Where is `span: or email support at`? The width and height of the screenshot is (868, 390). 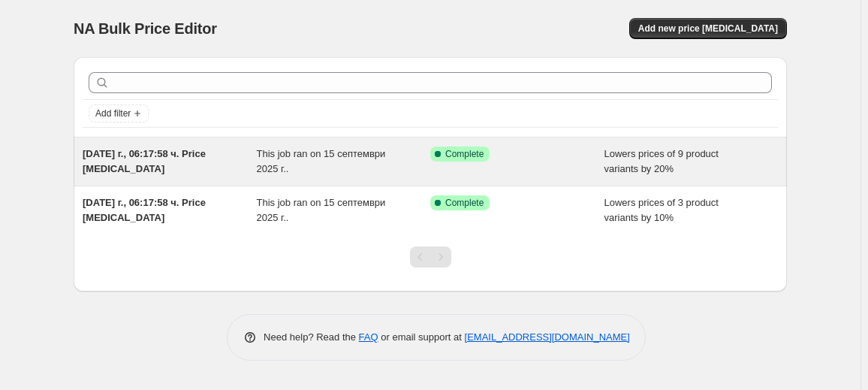
span: or email support at is located at coordinates (421, 336).